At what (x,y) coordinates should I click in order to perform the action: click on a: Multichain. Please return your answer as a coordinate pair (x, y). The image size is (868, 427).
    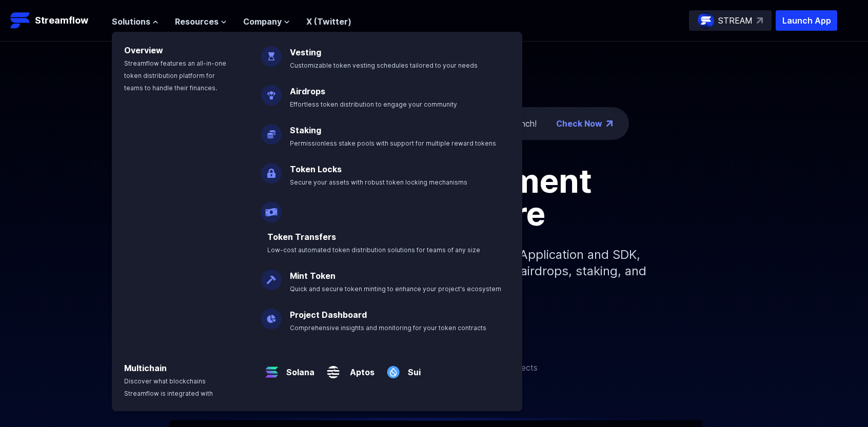
    Looking at the image, I should click on (145, 368).